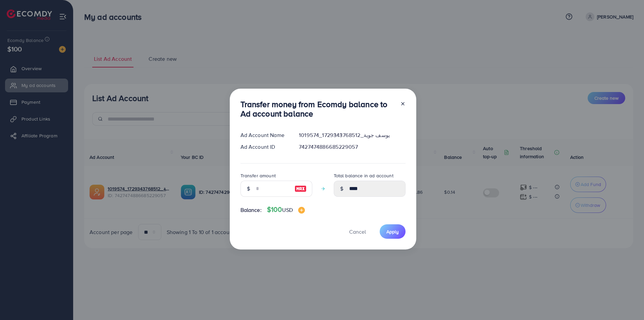 The image size is (644, 320). I want to click on div: 7427474886685229057, so click(351, 146).